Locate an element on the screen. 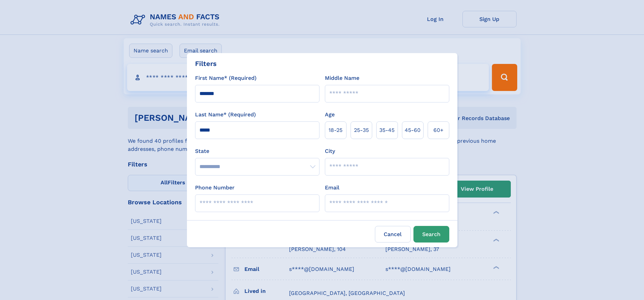 The image size is (644, 300). span: 25‑35 is located at coordinates (361, 130).